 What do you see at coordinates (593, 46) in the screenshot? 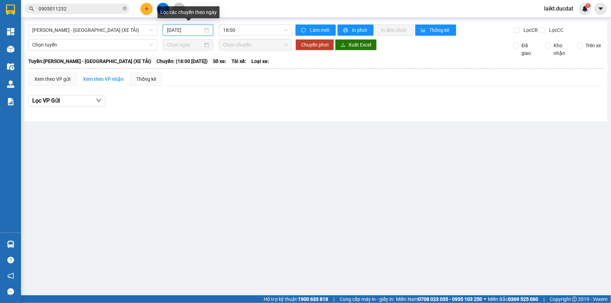
I see `span: Trên xe` at bounding box center [593, 46].